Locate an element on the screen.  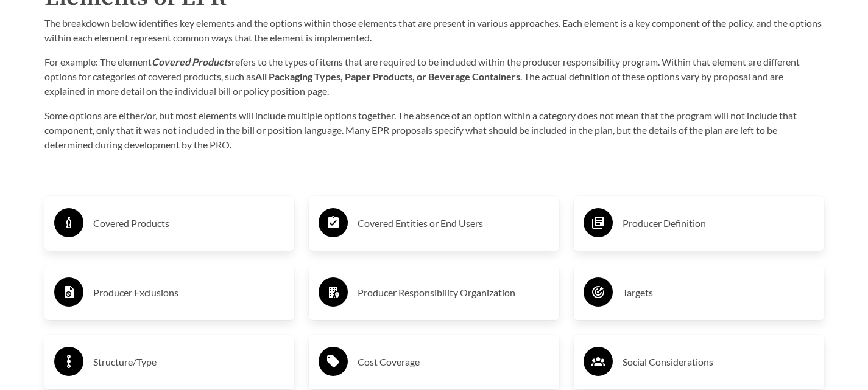
h3: Producer Exclusions is located at coordinates (189, 292).